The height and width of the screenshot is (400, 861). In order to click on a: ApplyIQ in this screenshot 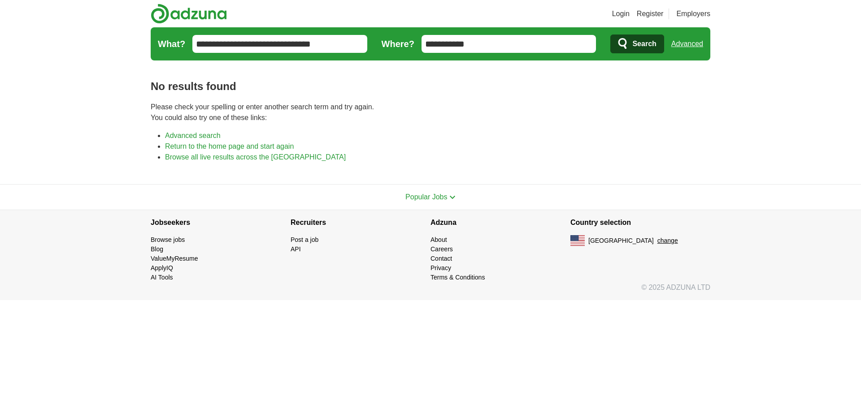, I will do `click(162, 268)`.